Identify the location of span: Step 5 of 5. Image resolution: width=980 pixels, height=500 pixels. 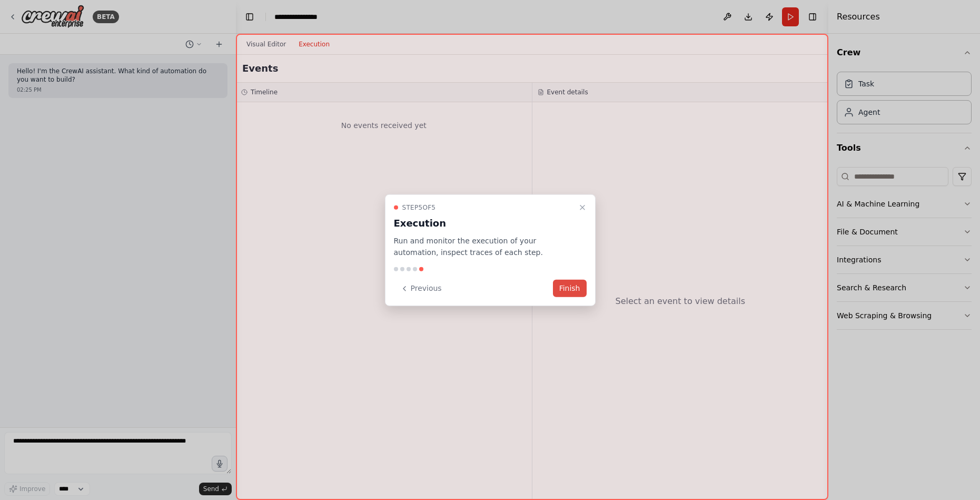
(419, 207).